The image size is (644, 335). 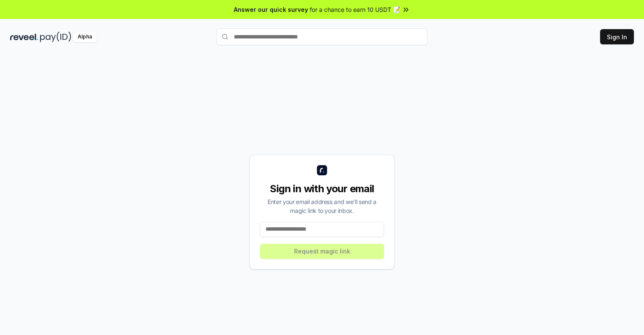 I want to click on div: Enter your email address and we’ll send a magic link to your inbox., so click(x=322, y=206).